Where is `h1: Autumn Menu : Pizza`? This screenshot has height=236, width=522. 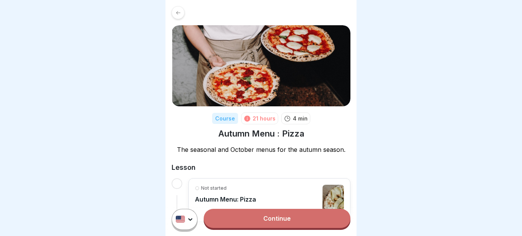 h1: Autumn Menu : Pizza is located at coordinates (261, 133).